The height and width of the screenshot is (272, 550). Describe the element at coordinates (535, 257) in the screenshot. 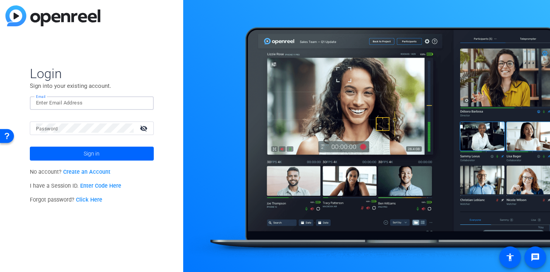

I see `mat-icon: message` at that location.